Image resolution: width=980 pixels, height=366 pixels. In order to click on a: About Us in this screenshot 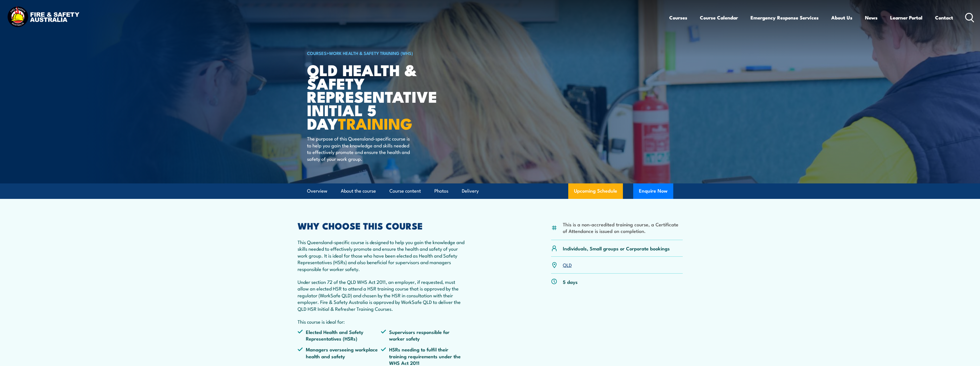, I will do `click(842, 18)`.